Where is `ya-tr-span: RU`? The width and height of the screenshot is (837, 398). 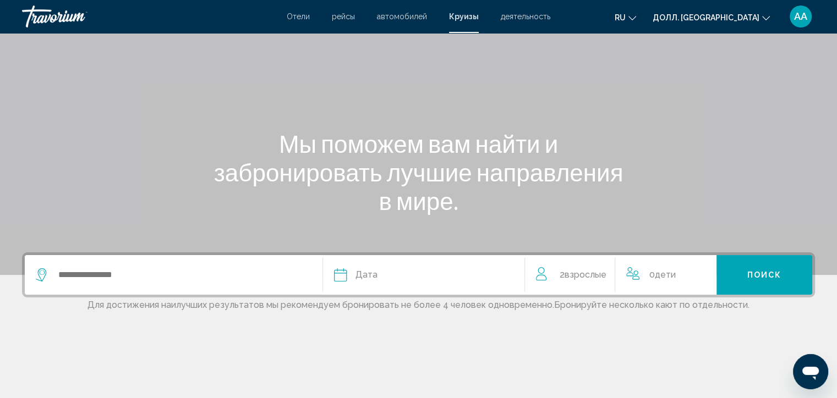
ya-tr-span: RU is located at coordinates (620, 18).